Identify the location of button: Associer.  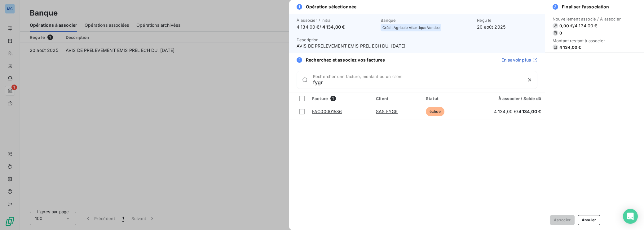
(562, 220).